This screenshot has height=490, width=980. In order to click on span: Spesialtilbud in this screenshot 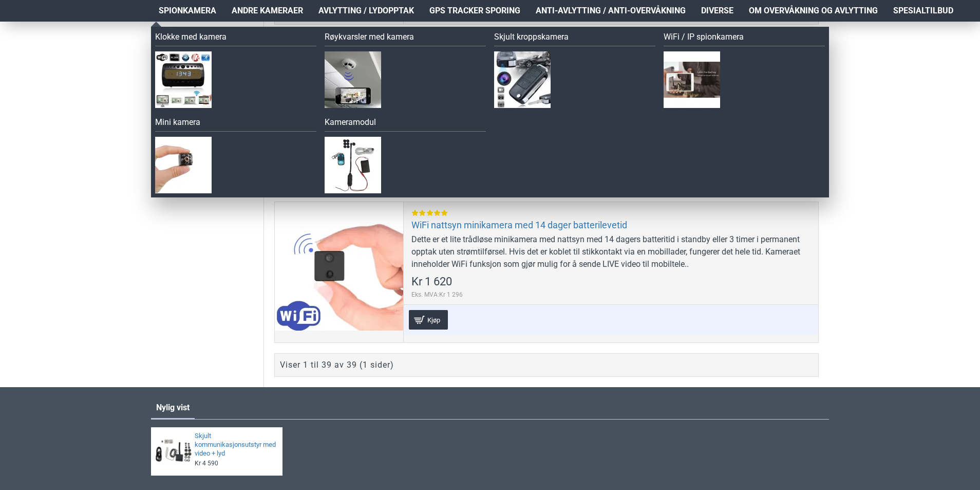, I will do `click(923, 11)`.